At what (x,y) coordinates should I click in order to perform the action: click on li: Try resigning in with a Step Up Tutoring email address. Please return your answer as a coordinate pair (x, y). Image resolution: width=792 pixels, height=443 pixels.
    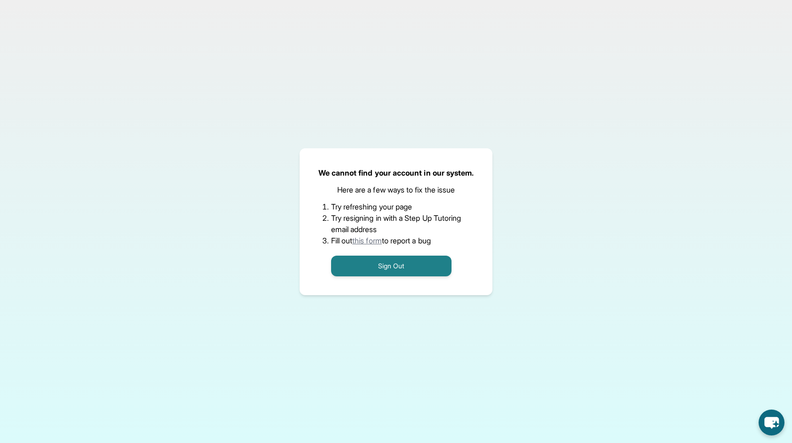
    Looking at the image, I should click on (396, 223).